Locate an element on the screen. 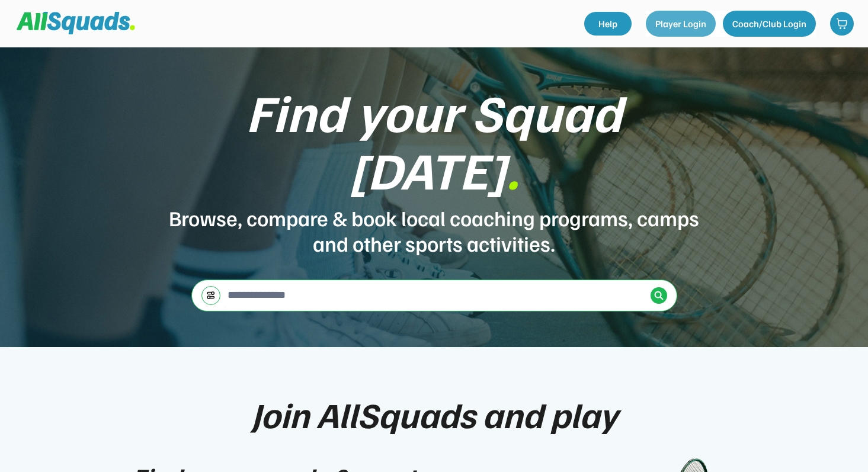 The width and height of the screenshot is (868, 472). button: Player Login is located at coordinates (681, 24).